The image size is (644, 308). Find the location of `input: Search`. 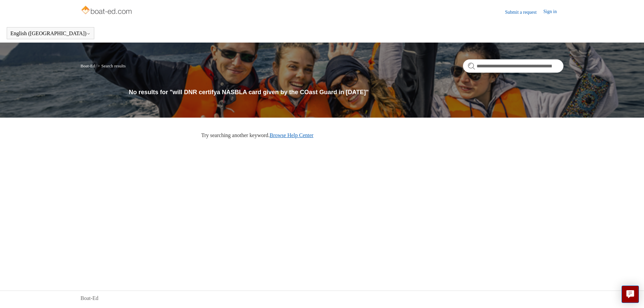

input: Search is located at coordinates (513, 66).